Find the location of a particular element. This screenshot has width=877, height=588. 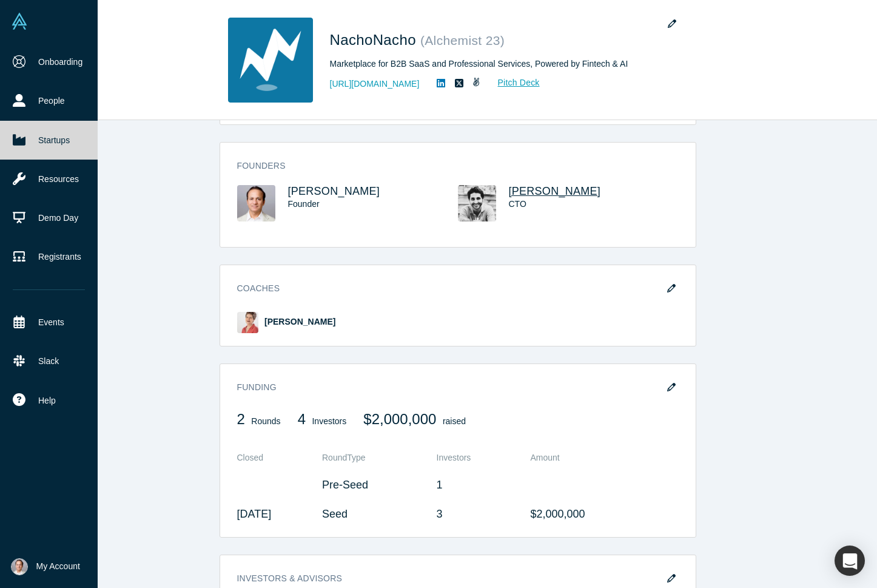

img: Sanjay Goel's Account is located at coordinates (19, 566).